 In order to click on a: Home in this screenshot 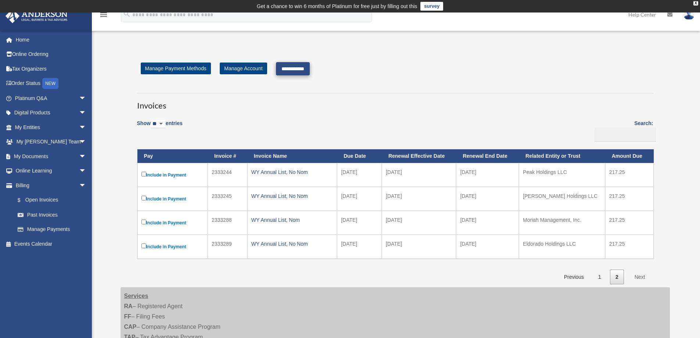, I will do `click(51, 40)`.